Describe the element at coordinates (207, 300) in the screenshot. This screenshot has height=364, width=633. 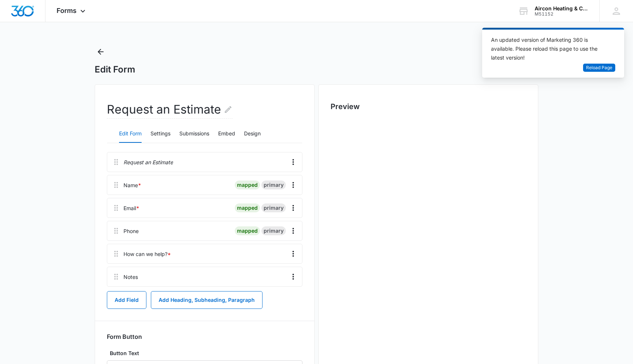
I see `button: Add Heading, Subheading, Paragraph` at that location.